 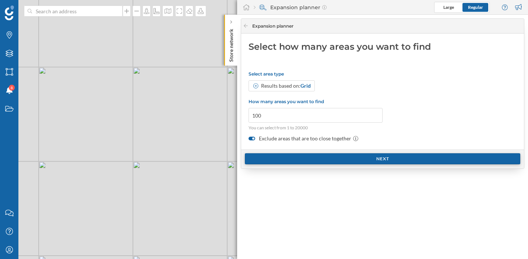 I want to click on div: Results based on:, so click(x=286, y=86).